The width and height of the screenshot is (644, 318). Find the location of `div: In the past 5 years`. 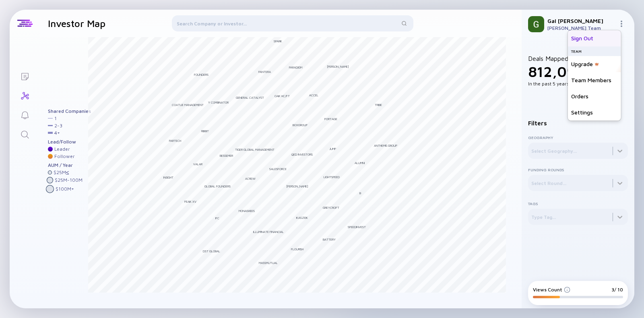

div: In the past 5 years is located at coordinates (578, 83).